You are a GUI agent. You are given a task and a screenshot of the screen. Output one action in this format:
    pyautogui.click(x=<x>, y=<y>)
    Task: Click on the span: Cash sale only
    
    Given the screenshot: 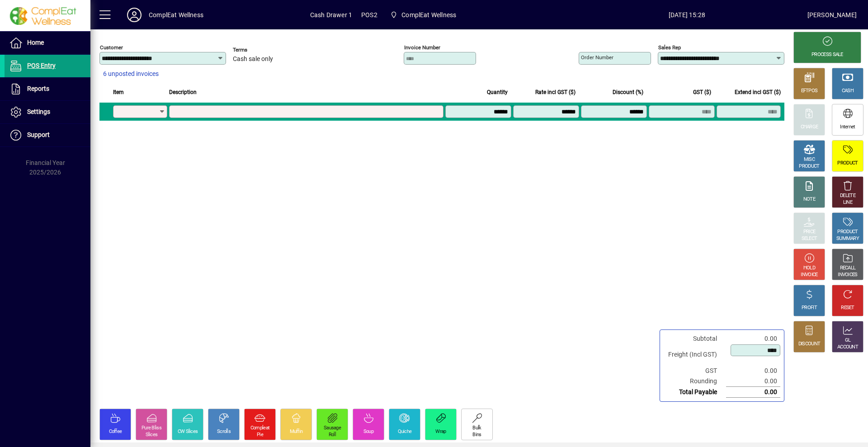 What is the action you would take?
    pyautogui.click(x=253, y=59)
    